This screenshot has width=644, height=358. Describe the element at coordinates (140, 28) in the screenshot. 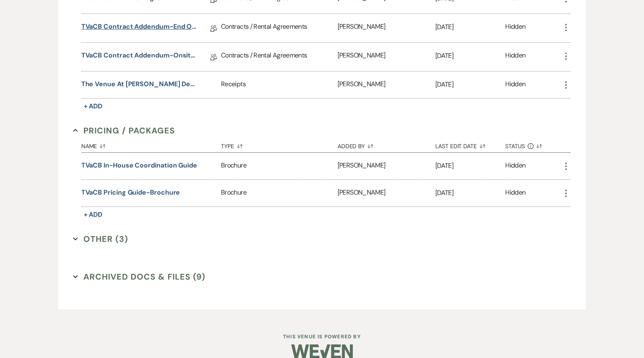

I see `a: TVaCB Contract Addendum-End of Event Support Service` at that location.